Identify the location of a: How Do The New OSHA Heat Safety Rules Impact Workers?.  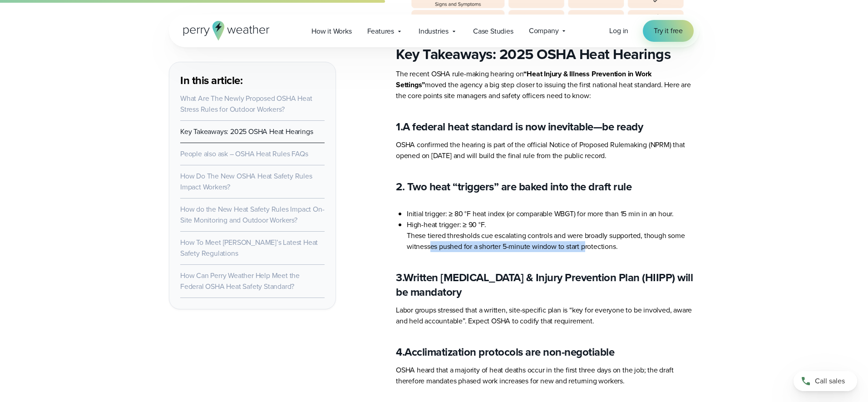
(246, 181).